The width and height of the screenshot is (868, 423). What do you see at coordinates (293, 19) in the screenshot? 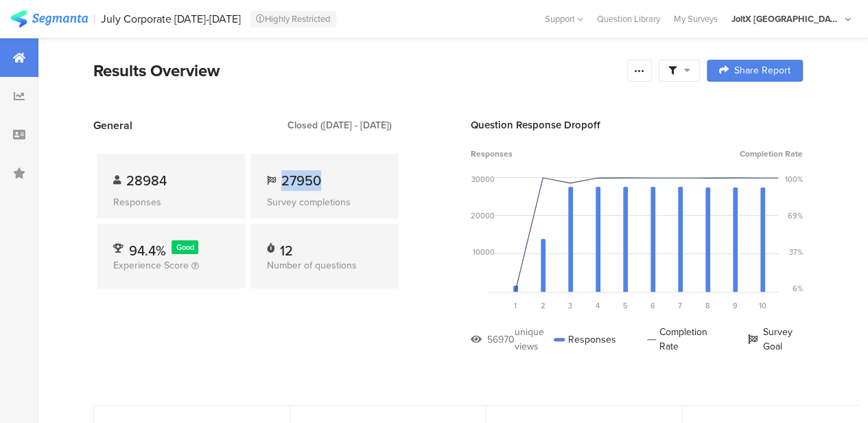
I see `div: Highly Restricted` at bounding box center [293, 19].